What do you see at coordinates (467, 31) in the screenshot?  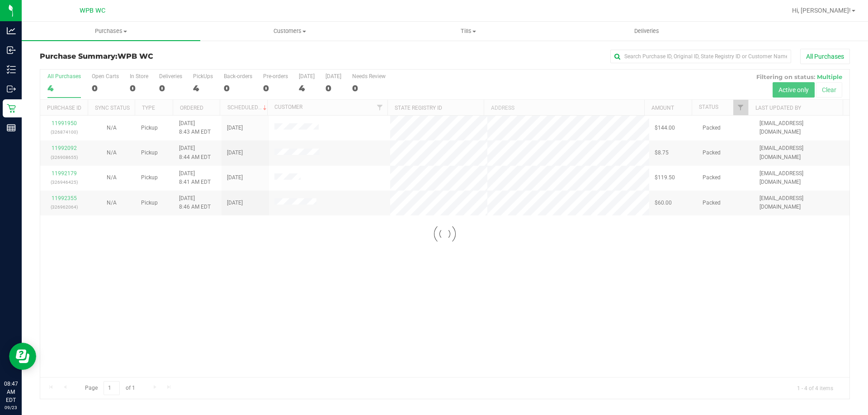 I see `span: Tills` at bounding box center [467, 31].